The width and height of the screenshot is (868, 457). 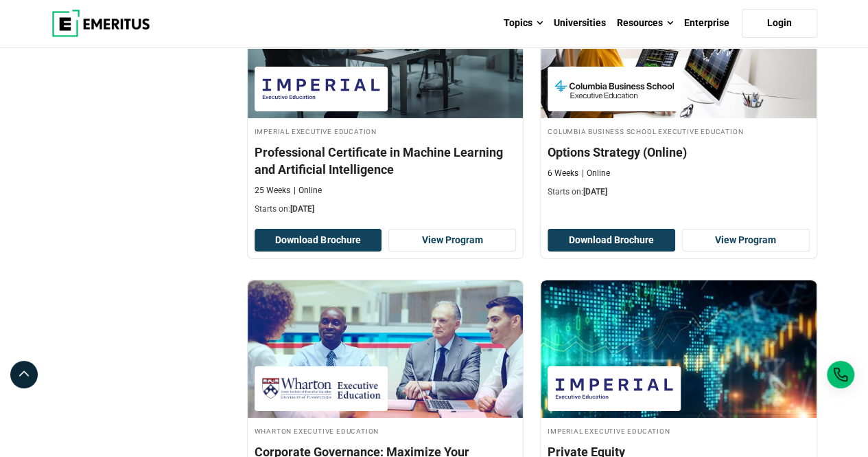 What do you see at coordinates (386, 160) in the screenshot?
I see `h4: Professional Certificate in Machine Learning and Artificial Intelligence` at bounding box center [386, 160].